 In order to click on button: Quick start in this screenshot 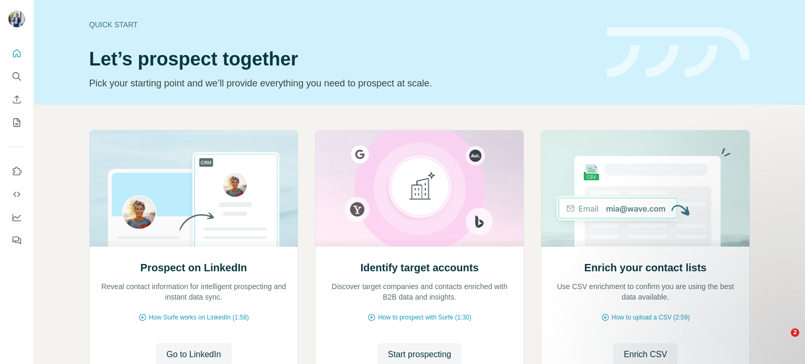, I will do `click(17, 53)`.